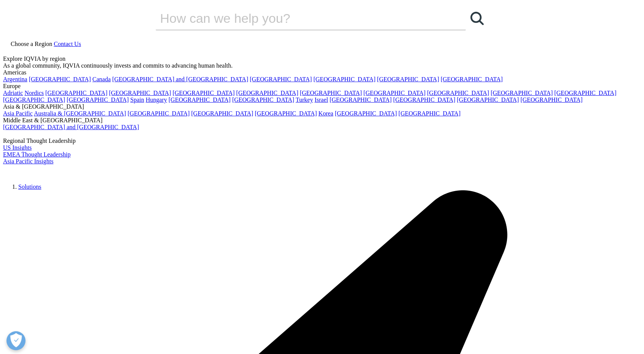 The image size is (644, 354). Describe the element at coordinates (28, 161) in the screenshot. I see `a: Asia Pacific Insights` at that location.